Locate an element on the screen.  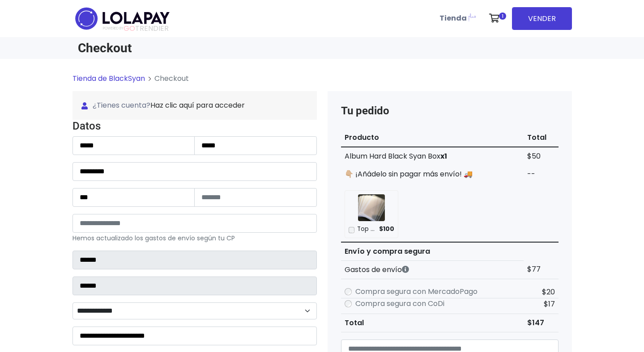
th: Producto is located at coordinates (432, 138).